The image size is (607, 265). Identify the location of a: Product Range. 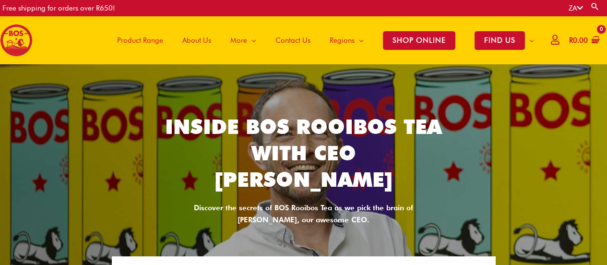
(140, 40).